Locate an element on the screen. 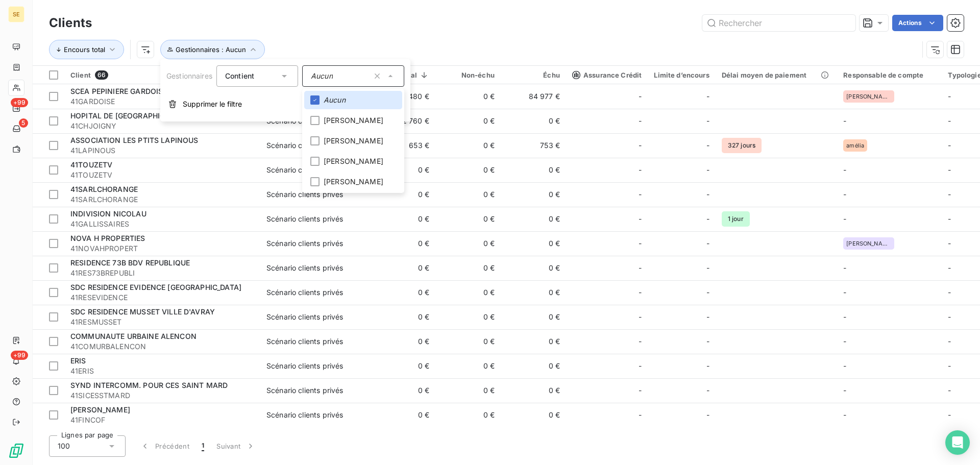 The height and width of the screenshot is (465, 980). span: ERIS is located at coordinates (78, 360).